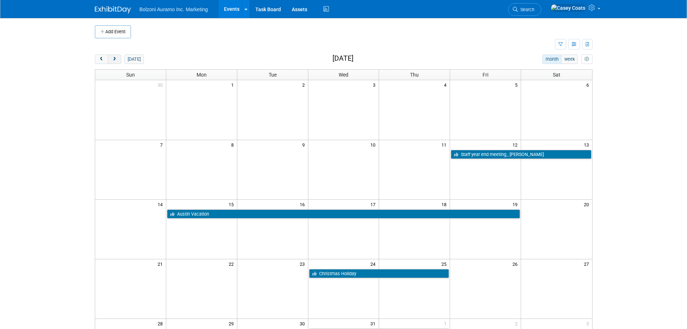 The width and height of the screenshot is (687, 329). What do you see at coordinates (518, 84) in the screenshot?
I see `span: 5` at bounding box center [518, 84].